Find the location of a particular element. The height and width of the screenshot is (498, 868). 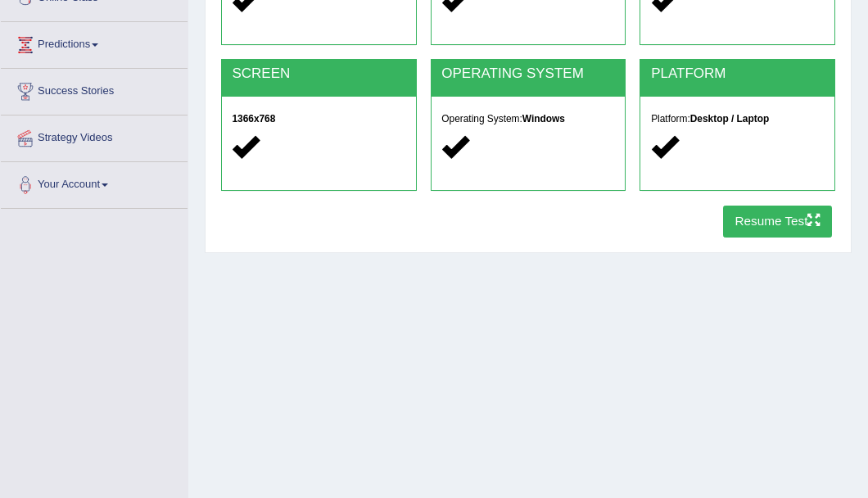

h5: Operating System: is located at coordinates (527, 118).